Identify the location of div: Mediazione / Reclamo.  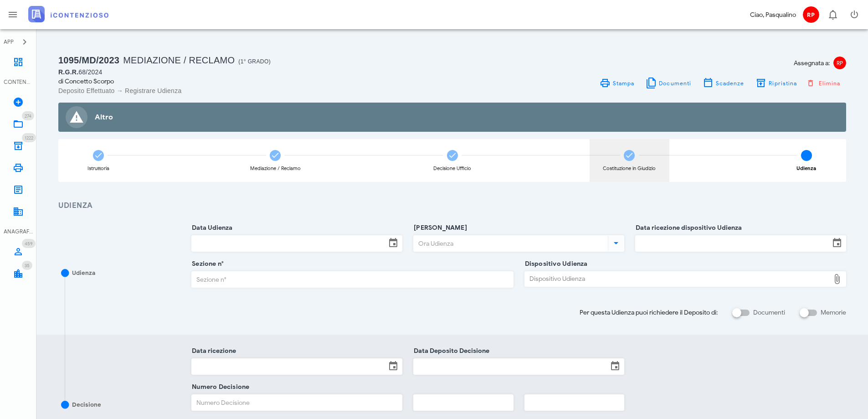
(275, 168).